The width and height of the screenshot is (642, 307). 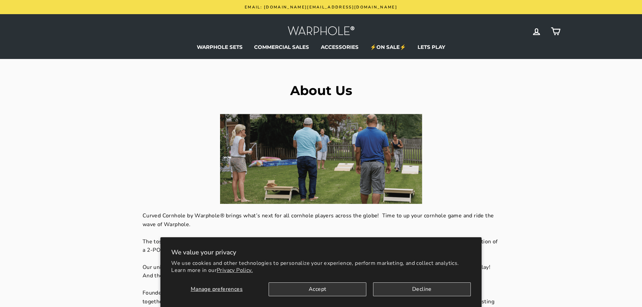 I want to click on button: Accept, so click(x=318, y=289).